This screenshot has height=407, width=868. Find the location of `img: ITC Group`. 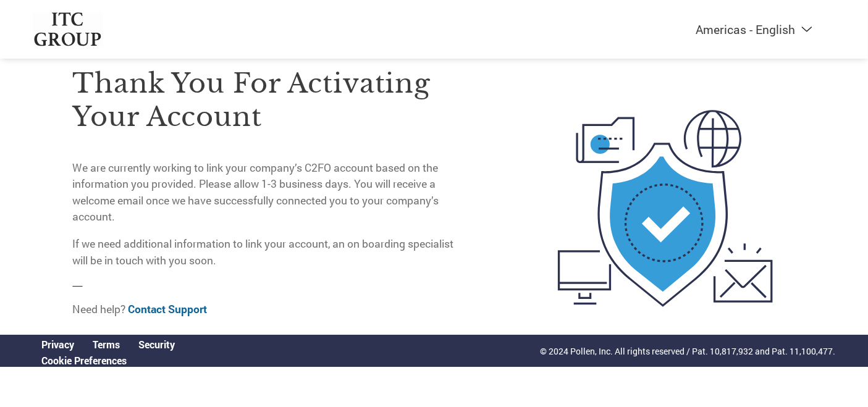

img: ITC Group is located at coordinates (68, 29).